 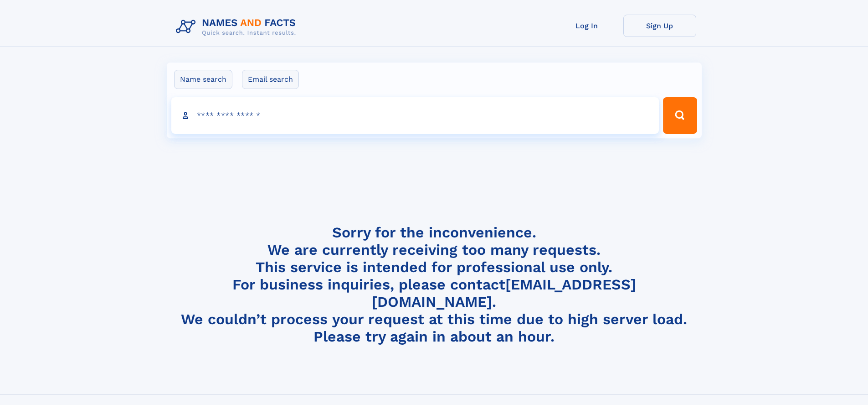 What do you see at coordinates (238, 27) in the screenshot?
I see `img: Logo Names and Facts` at bounding box center [238, 27].